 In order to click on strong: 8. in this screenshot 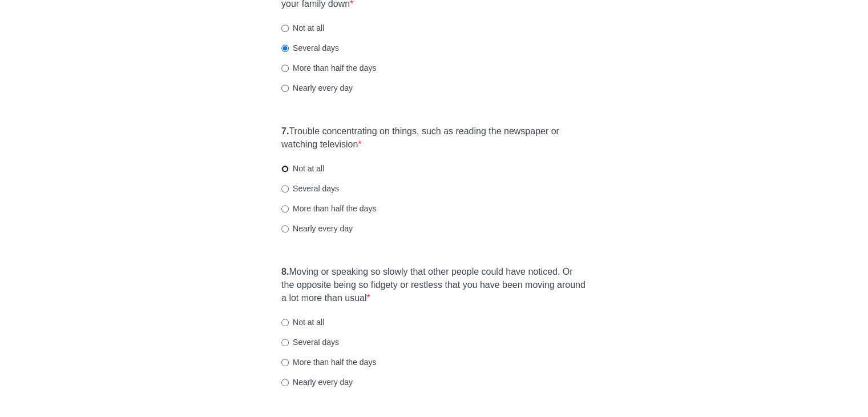, I will do `click(285, 271)`.